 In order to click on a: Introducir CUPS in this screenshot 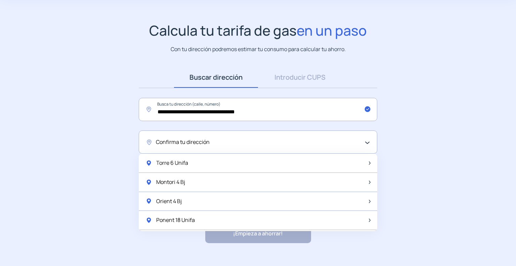, I will do `click(300, 77)`.